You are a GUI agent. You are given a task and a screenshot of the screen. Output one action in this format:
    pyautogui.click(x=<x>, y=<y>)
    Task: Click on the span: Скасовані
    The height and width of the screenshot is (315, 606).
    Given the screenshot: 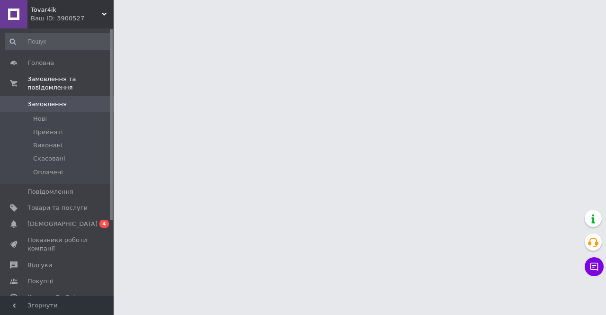 What is the action you would take?
    pyautogui.click(x=49, y=159)
    